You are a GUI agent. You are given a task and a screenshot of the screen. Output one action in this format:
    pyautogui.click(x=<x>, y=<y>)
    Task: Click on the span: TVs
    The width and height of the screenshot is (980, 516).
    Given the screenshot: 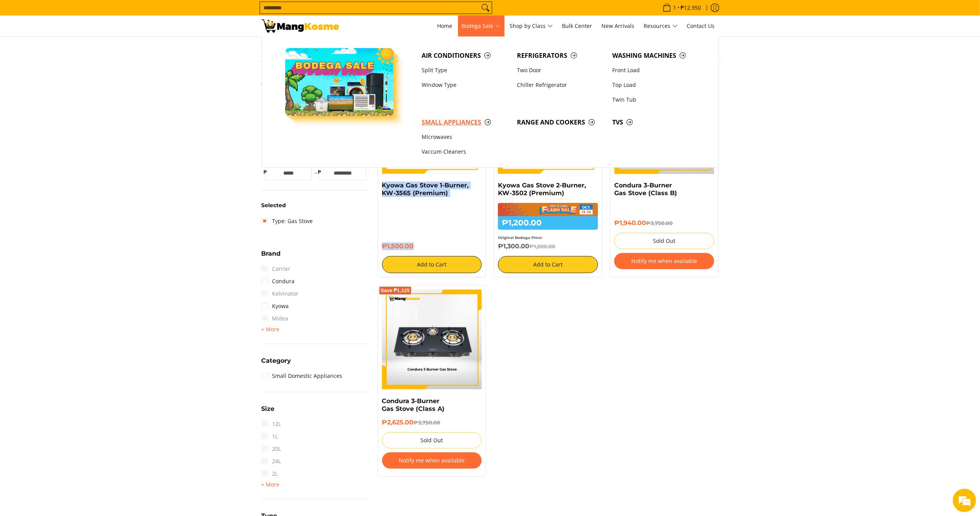 What is the action you would take?
    pyautogui.click(x=656, y=122)
    